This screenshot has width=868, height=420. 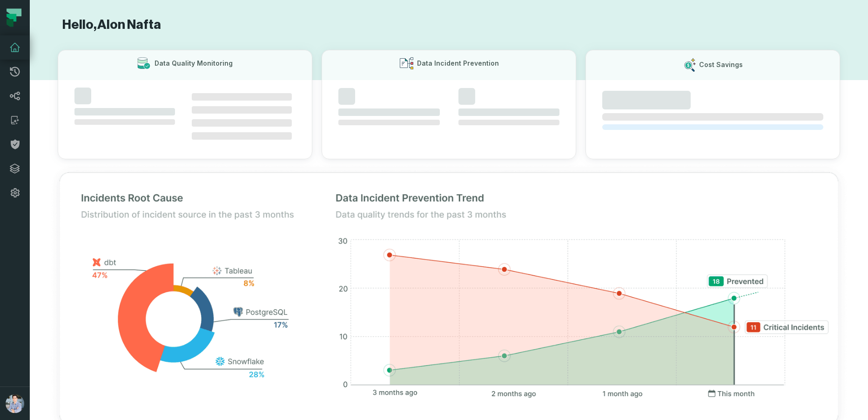 I want to click on h1: Hello, Alon Nafta, so click(x=448, y=25).